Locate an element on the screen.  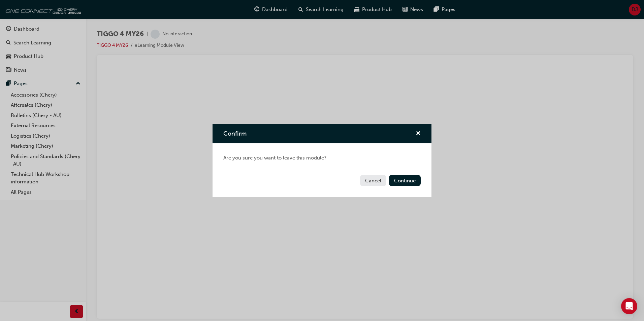
button: Continue is located at coordinates (405, 180).